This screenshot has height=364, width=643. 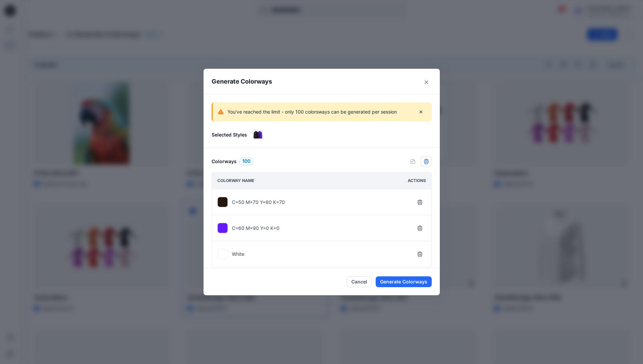 I want to click on button: Generate Colorways, so click(x=404, y=282).